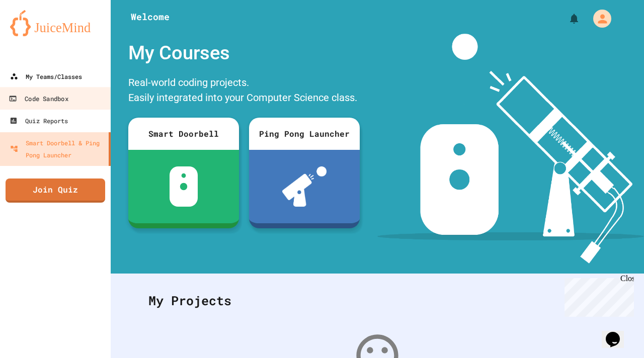  What do you see at coordinates (57, 149) in the screenshot?
I see `div: Smart Doorbell & Ping Pong Launcher` at bounding box center [57, 149].